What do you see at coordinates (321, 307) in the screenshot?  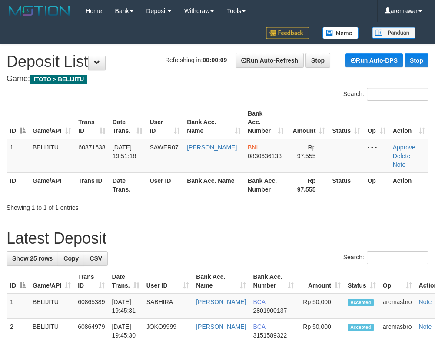 I see `td: Rp 50,000` at bounding box center [321, 307].